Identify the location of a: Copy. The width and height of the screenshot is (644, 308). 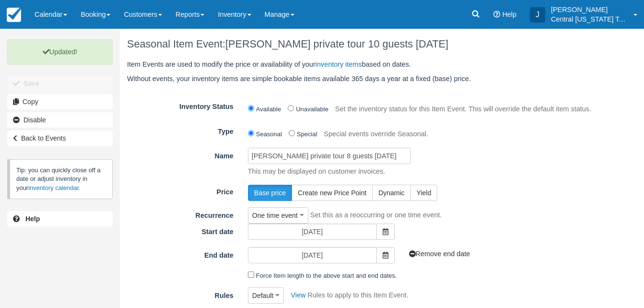
(60, 102).